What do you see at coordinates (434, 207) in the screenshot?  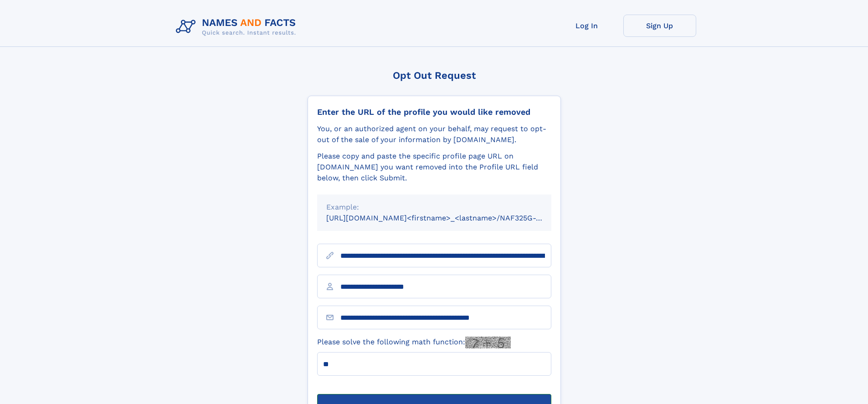 I see `div: Example:` at bounding box center [434, 207].